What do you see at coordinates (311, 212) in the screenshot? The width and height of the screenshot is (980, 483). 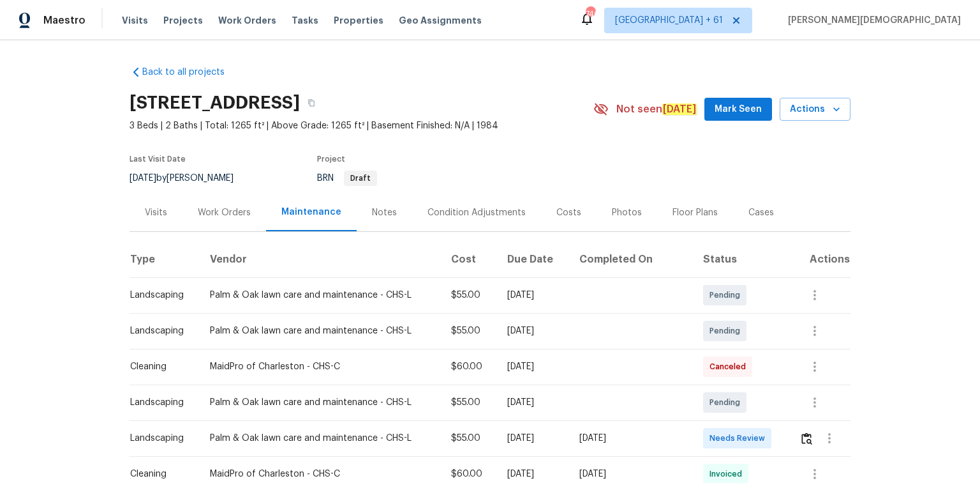 I see `div: Maintenance` at bounding box center [311, 212].